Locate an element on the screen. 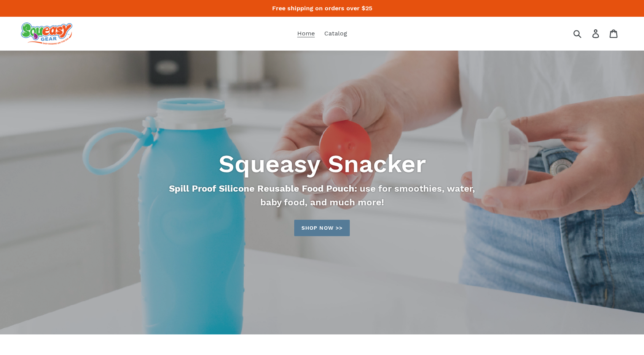 The width and height of the screenshot is (644, 355). p: use for smoothies, water, baby food, and much more! is located at coordinates (322, 195).